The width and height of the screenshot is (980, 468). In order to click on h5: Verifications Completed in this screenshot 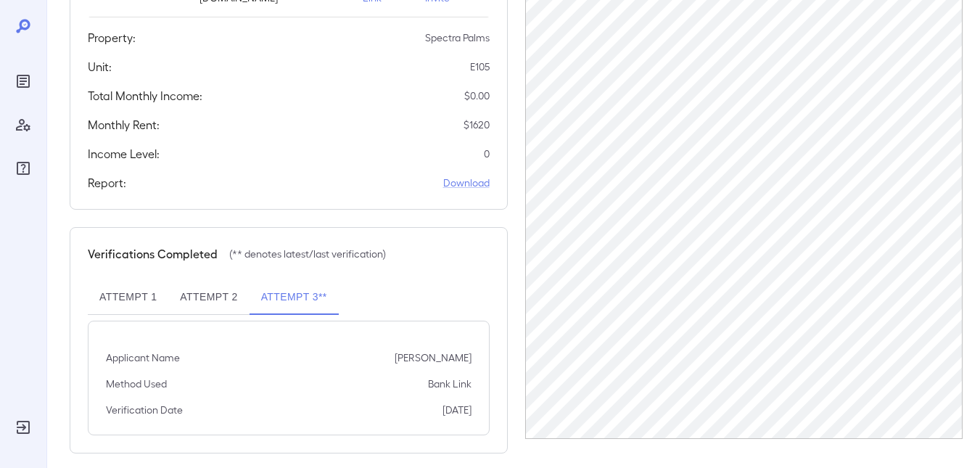, I will do `click(153, 254)`.